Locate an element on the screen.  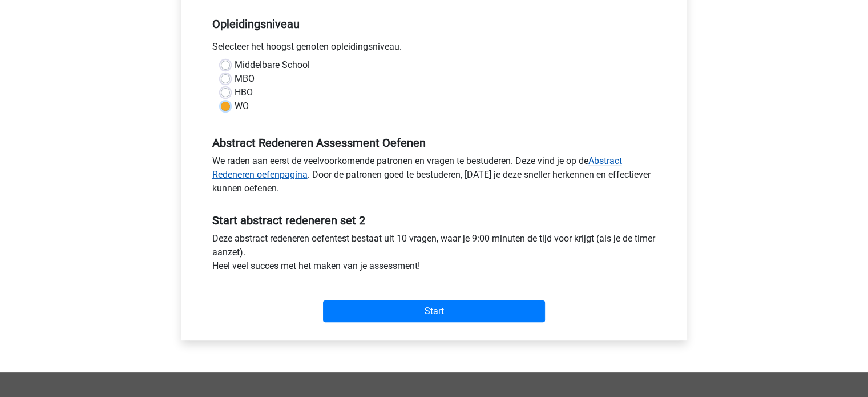
label: WO is located at coordinates (242, 106).